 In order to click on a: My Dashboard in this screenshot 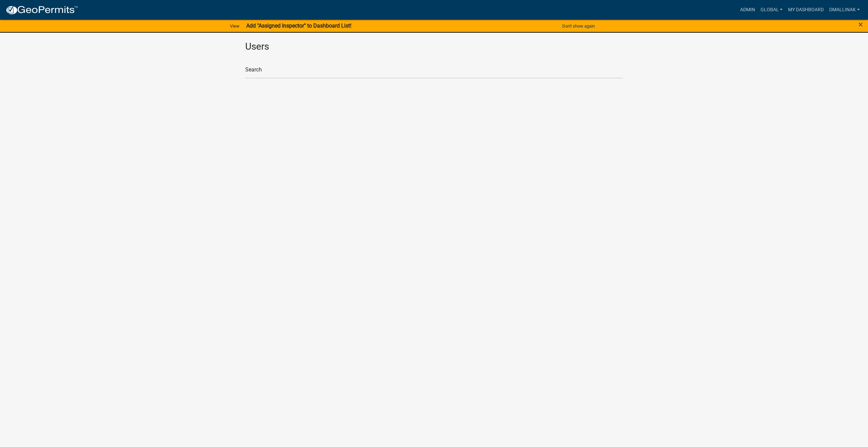, I will do `click(806, 10)`.